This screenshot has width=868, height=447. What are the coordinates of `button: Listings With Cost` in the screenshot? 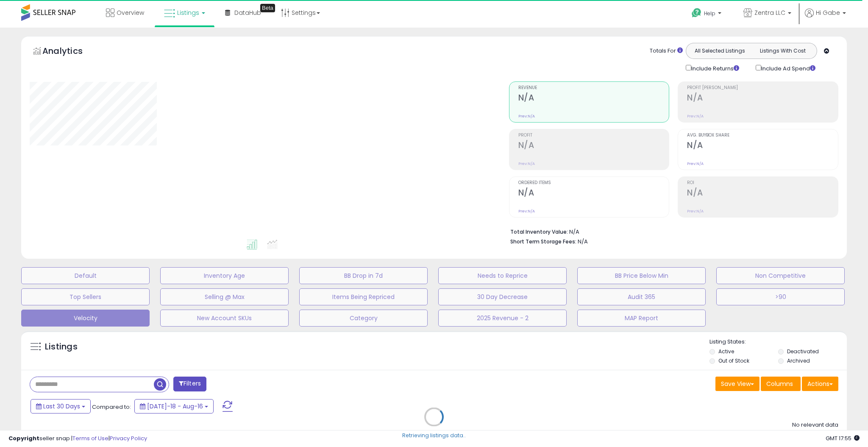 It's located at (783, 50).